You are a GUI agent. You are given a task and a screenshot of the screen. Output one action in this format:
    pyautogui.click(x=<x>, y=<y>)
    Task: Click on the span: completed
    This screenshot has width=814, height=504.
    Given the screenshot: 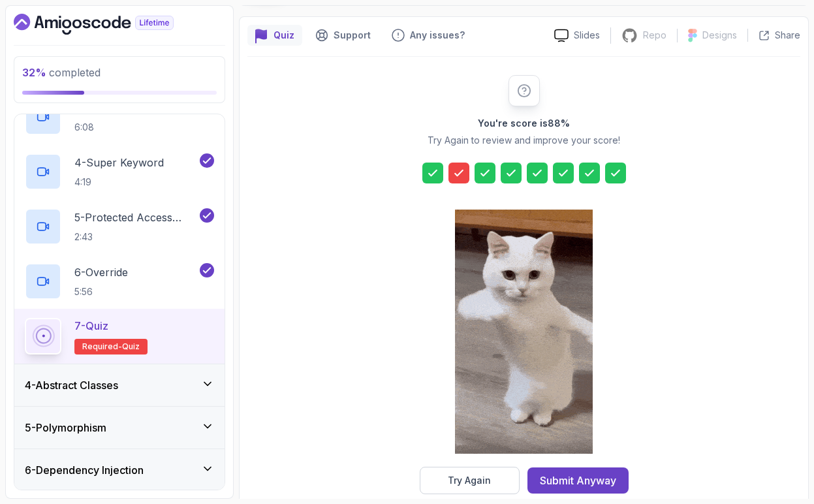 What is the action you would take?
    pyautogui.click(x=61, y=72)
    